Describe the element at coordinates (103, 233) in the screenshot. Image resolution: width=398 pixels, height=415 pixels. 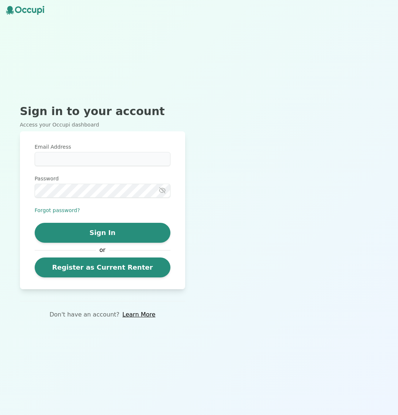
I see `button: Sign In` at that location.